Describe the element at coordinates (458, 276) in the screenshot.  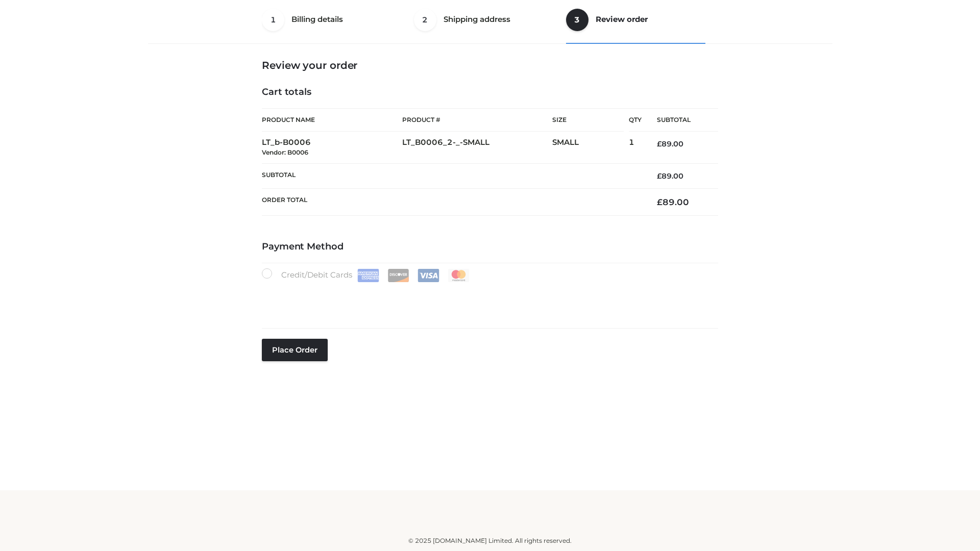
I see `img: Mastercard` at that location.